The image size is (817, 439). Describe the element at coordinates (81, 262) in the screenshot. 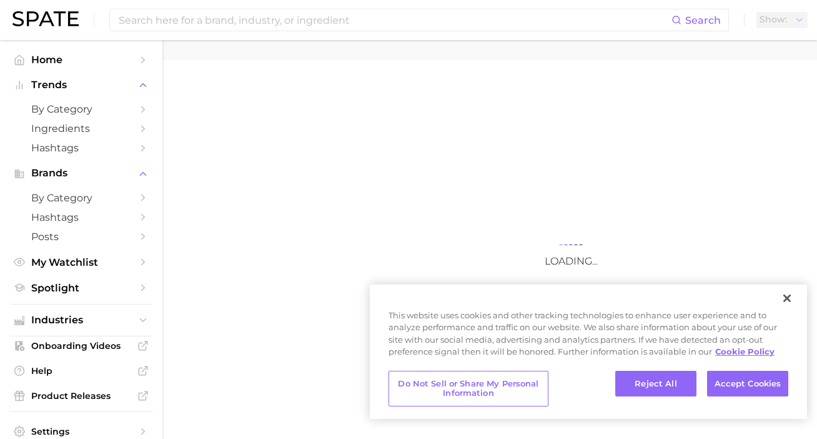

I see `a: My Watchlist` at that location.